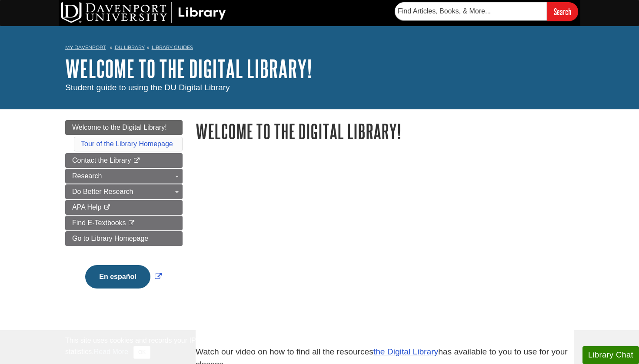  I want to click on a: DU Library, so click(129, 47).